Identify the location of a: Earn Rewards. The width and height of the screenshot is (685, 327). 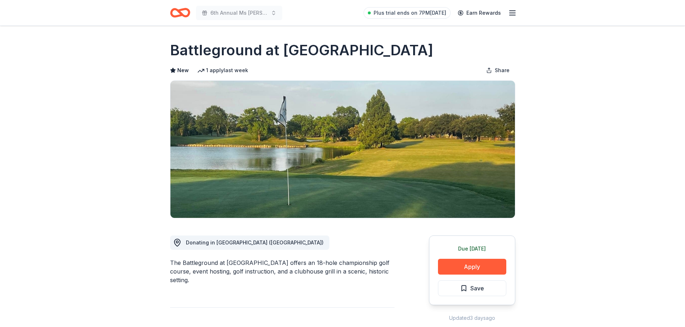
(479, 13).